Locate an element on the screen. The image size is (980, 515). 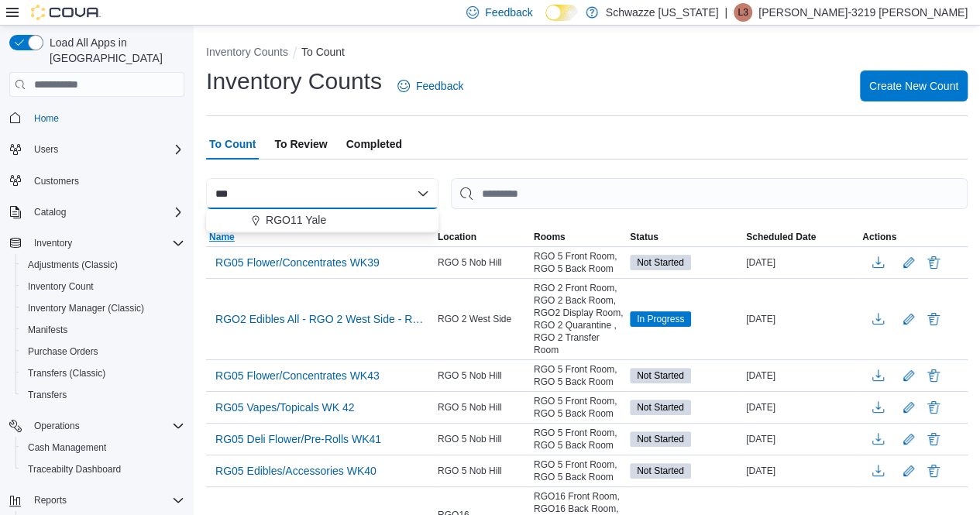
span: Inventory is located at coordinates (107, 243).